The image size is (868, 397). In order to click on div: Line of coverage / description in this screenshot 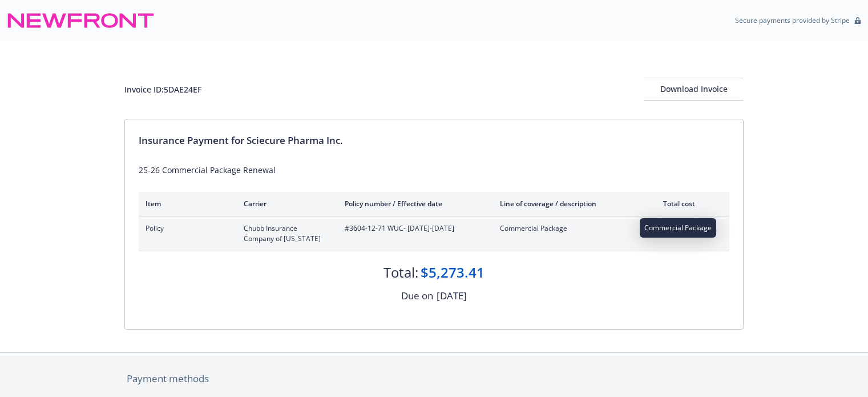, I will do `click(566, 203)`.